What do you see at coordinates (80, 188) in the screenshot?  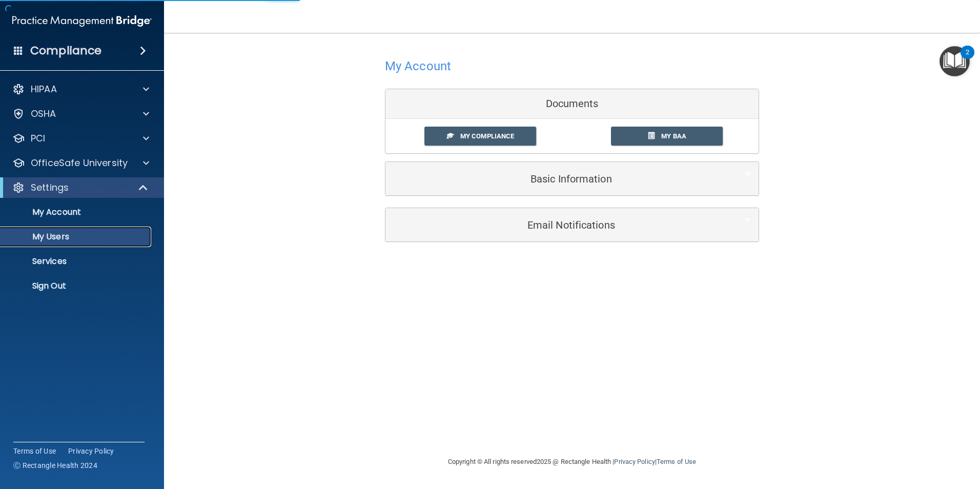 I see `a: Settings` at bounding box center [80, 188].